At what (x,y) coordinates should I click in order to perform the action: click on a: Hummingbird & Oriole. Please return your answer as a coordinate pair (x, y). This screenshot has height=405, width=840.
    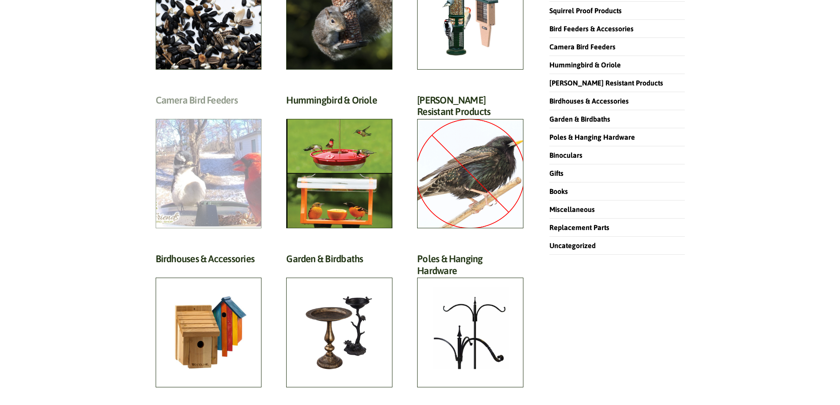
    Looking at the image, I should click on (585, 65).